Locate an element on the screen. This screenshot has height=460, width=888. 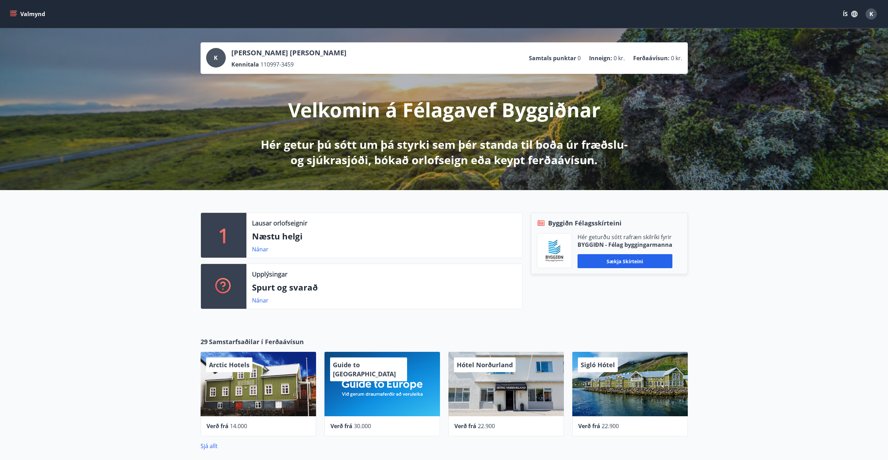
button: K is located at coordinates (871, 14).